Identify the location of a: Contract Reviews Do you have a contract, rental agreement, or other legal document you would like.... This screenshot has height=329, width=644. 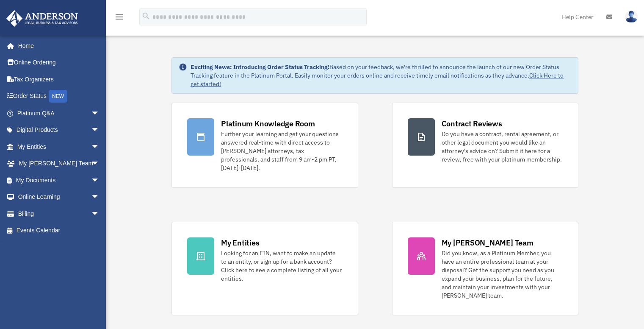
(485, 145).